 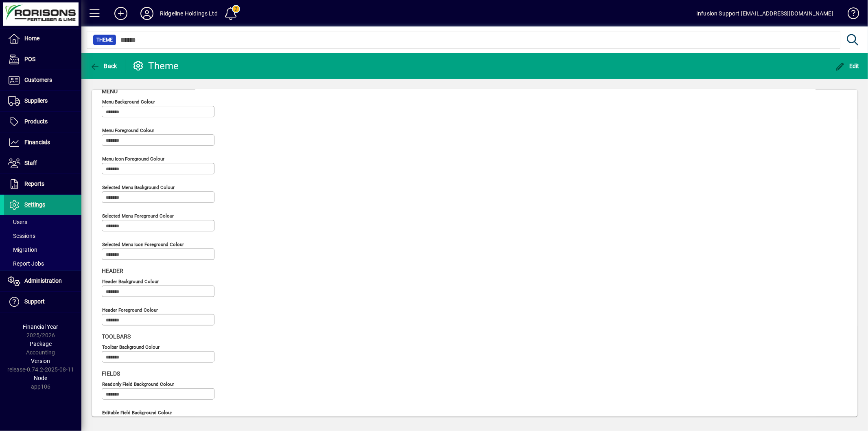 What do you see at coordinates (35, 302) in the screenshot?
I see `span: Support` at bounding box center [35, 302].